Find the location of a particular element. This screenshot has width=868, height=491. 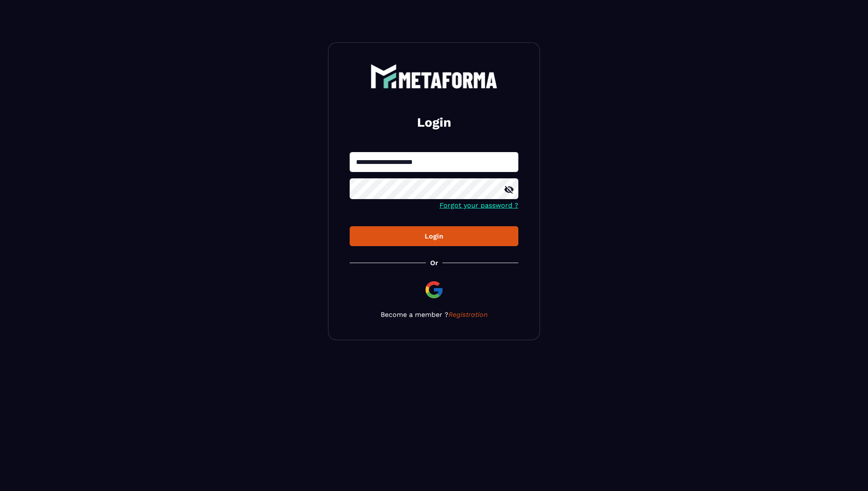

div: Login is located at coordinates (434, 236).